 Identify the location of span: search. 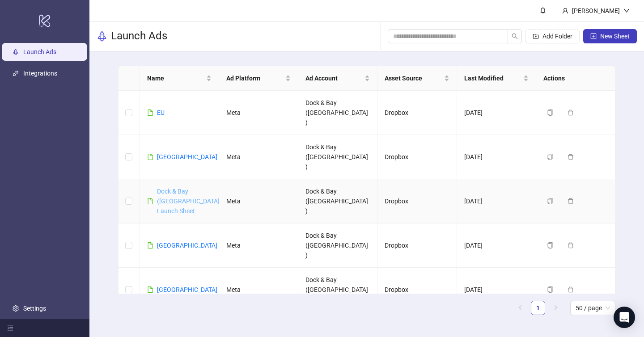
(515, 36).